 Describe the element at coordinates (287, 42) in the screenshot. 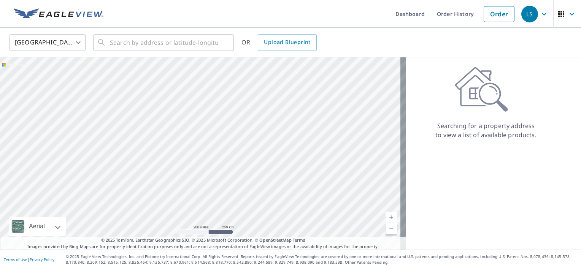

I see `span: Upload Blueprint` at that location.